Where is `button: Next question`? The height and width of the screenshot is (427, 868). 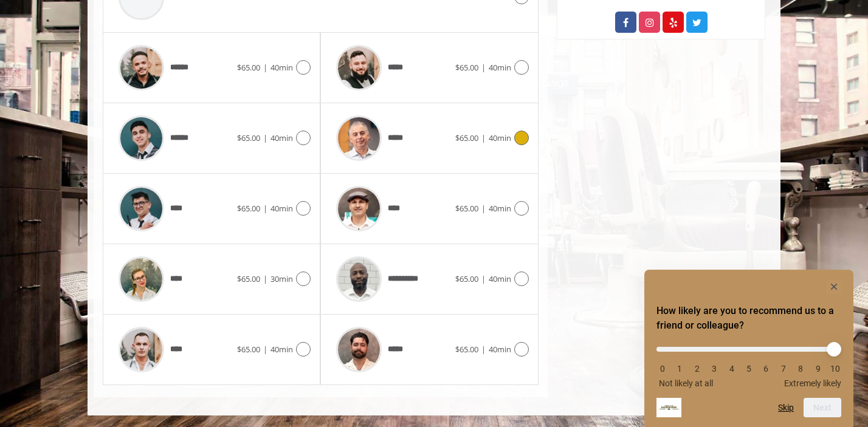 button: Next question is located at coordinates (823, 408).